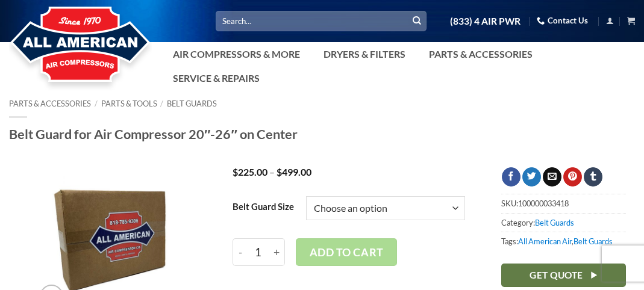  What do you see at coordinates (551, 177) in the screenshot?
I see `a: Email to a Friend` at bounding box center [551, 177].